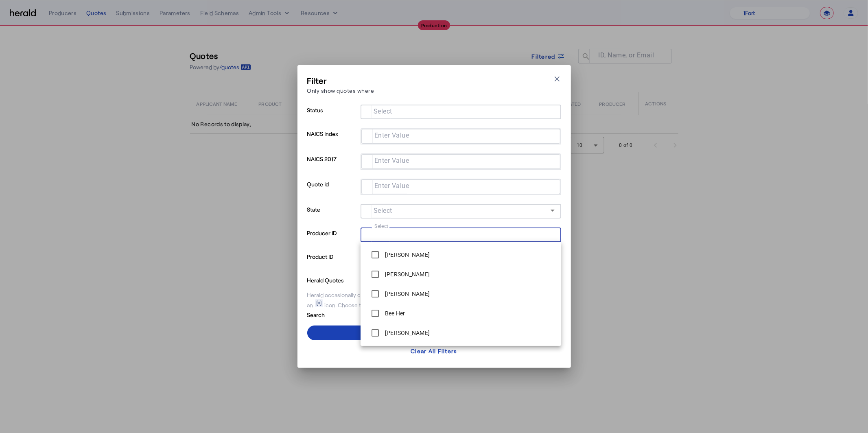 Image resolution: width=868 pixels, height=433 pixels. Describe the element at coordinates (332, 116) in the screenshot. I see `p: Status` at that location.